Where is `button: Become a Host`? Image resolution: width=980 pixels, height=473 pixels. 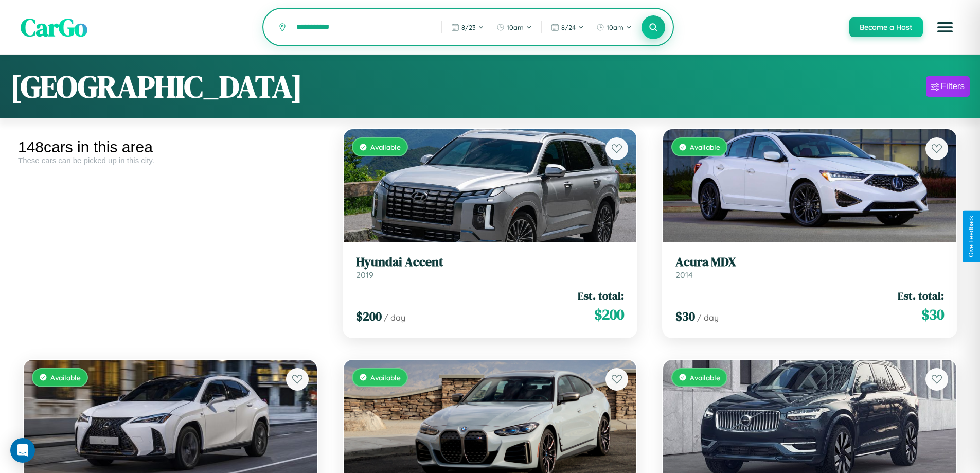 button: Become a Host is located at coordinates (885, 27).